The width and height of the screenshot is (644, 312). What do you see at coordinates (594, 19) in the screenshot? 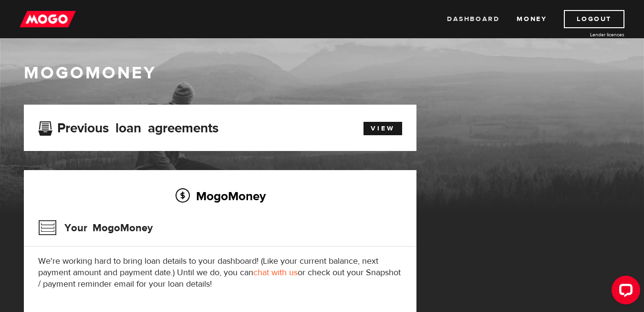
I see `a: Logout` at bounding box center [594, 19].